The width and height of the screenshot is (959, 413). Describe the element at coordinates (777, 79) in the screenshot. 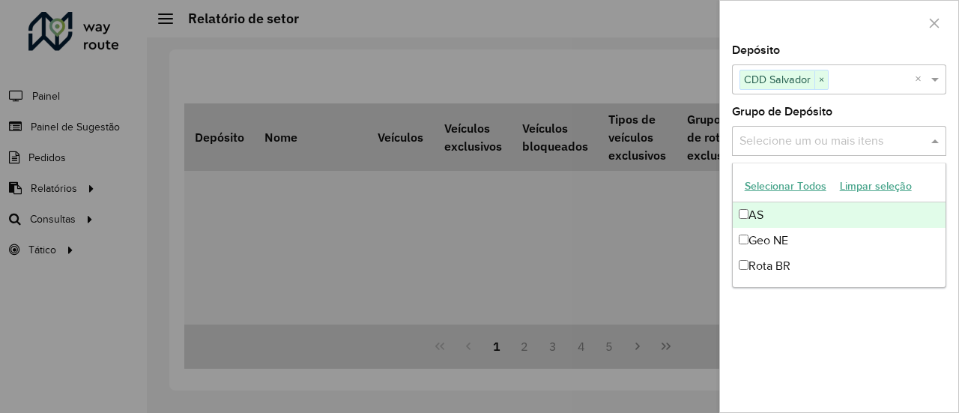

I see `span: CDD Salvador` at that location.